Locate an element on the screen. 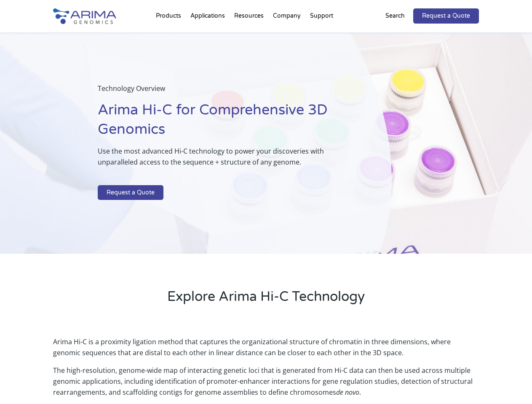 This screenshot has width=532, height=404. i: de novo is located at coordinates (348, 392).